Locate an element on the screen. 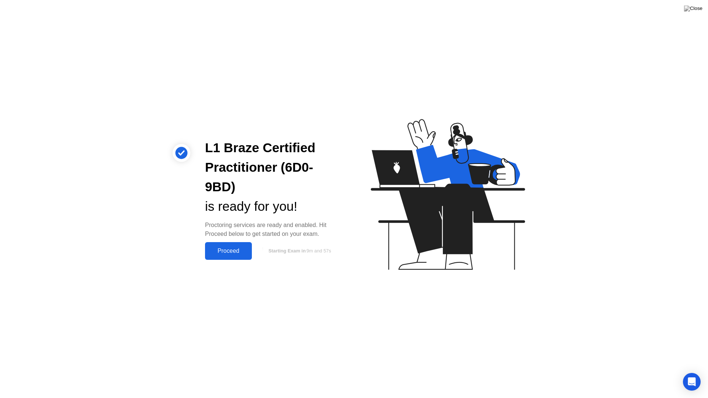 This screenshot has height=398, width=708. div: Proctoring services are ready and enabled. Hit Proceed below to get started on your exam. is located at coordinates (274, 230).